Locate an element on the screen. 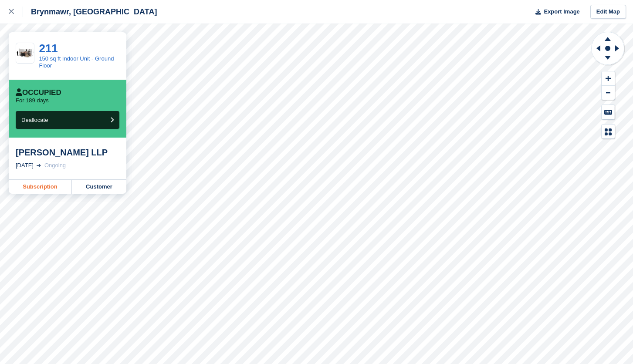 This screenshot has height=364, width=633. button: Deallocate is located at coordinates (67, 120).